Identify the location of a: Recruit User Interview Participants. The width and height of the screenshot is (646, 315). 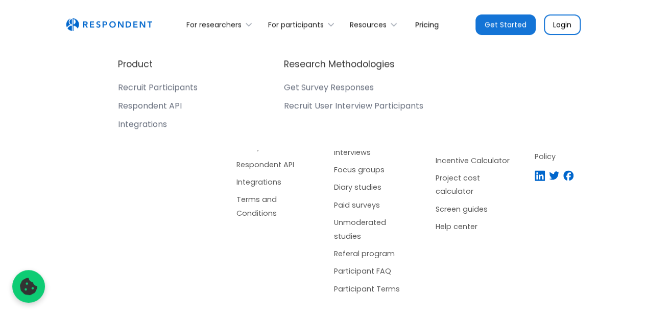
(353, 108).